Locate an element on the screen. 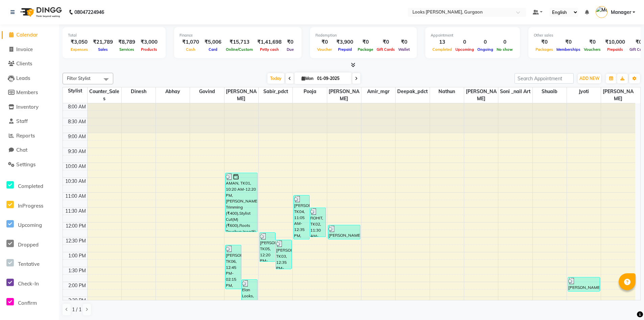  div: 8:30 AM is located at coordinates (77, 122).